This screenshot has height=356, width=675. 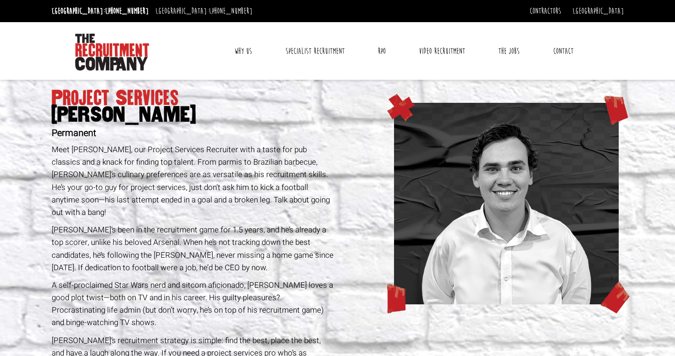 What do you see at coordinates (564, 51) in the screenshot?
I see `a: Contact` at bounding box center [564, 51].